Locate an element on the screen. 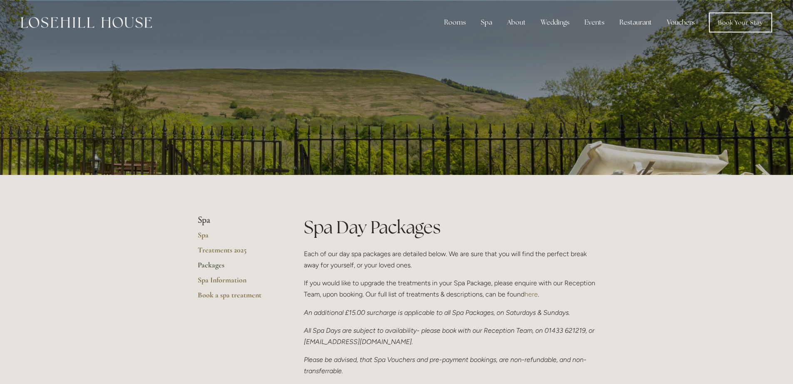 The width and height of the screenshot is (793, 384). div: Events is located at coordinates (595, 22).